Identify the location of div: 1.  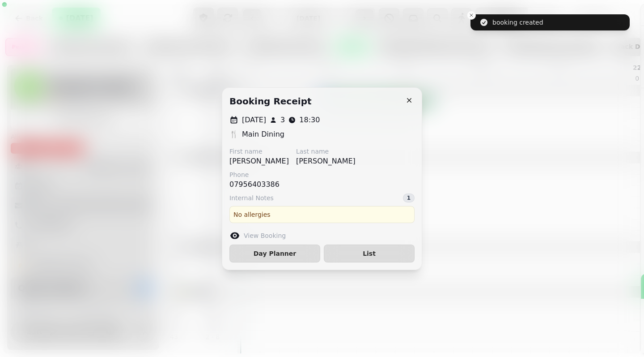
(409, 198).